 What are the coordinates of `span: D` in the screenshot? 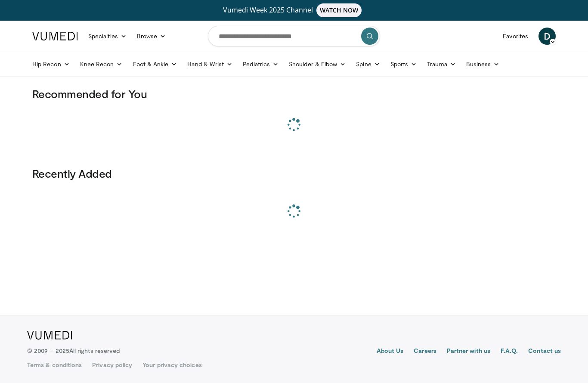 It's located at (547, 36).